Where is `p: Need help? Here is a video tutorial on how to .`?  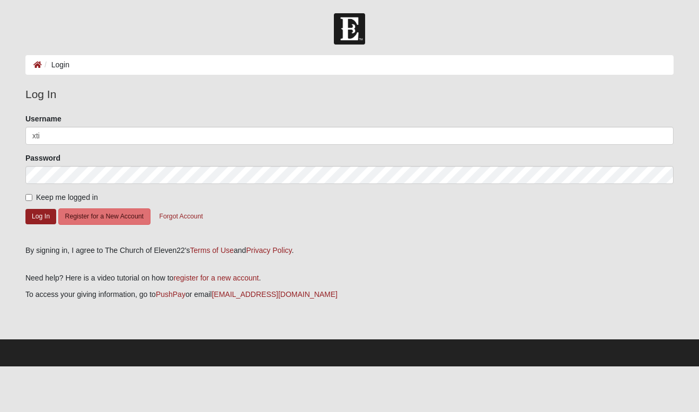
p: Need help? Here is a video tutorial on how to . is located at coordinates (349, 278).